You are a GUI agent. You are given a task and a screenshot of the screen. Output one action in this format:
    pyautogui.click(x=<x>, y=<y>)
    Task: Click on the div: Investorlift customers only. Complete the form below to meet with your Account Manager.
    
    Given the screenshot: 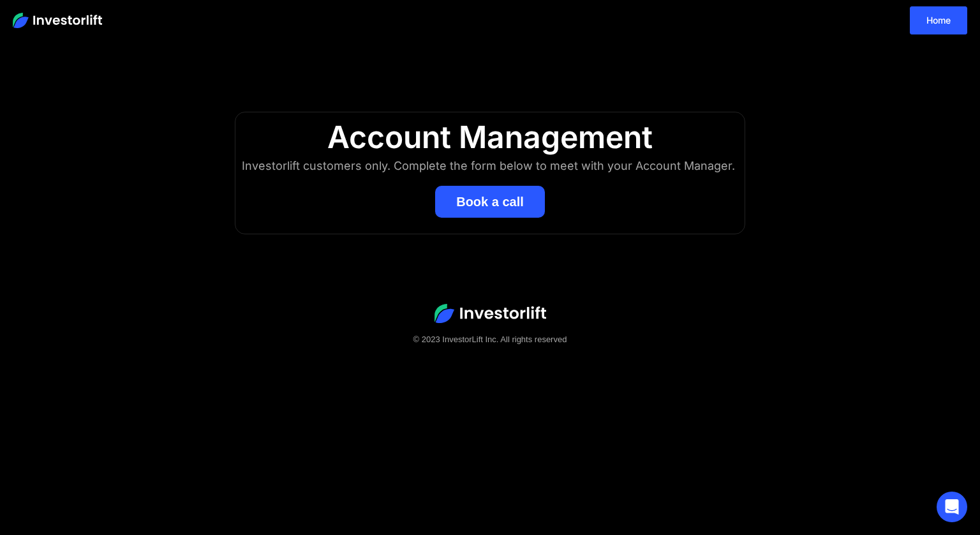 What is the action you would take?
    pyautogui.click(x=490, y=166)
    